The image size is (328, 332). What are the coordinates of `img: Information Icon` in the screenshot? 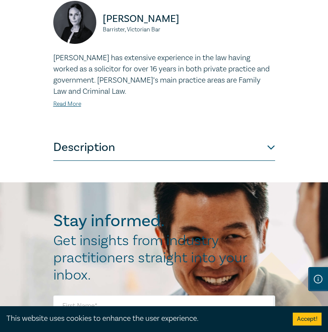 It's located at (318, 279).